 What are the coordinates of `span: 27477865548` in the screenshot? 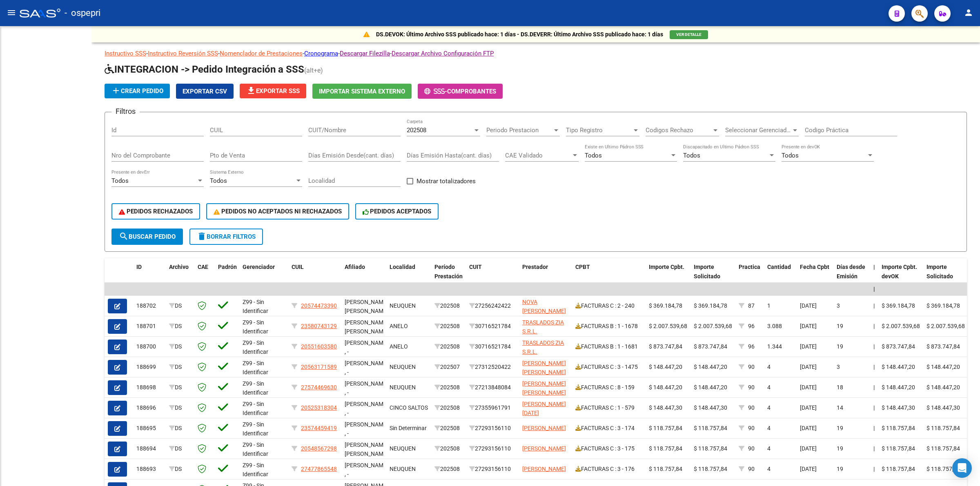 It's located at (319, 469).